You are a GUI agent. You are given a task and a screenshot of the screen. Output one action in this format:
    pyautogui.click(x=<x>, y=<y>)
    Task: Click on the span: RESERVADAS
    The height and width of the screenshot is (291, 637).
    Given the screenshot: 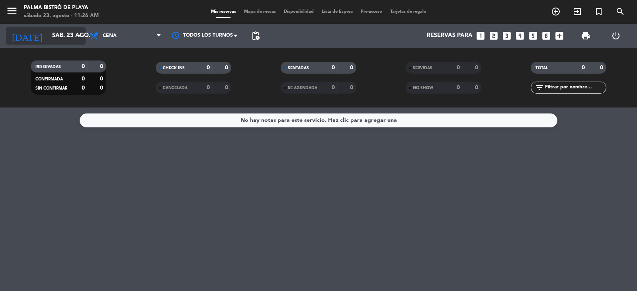 What is the action you would take?
    pyautogui.click(x=48, y=67)
    